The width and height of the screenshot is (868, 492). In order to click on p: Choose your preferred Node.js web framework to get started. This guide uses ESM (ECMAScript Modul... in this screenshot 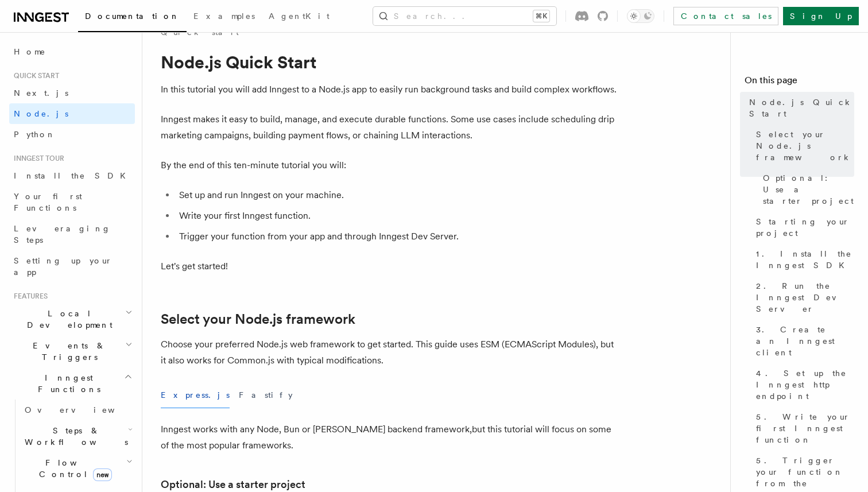, I will do `click(390, 352)`.